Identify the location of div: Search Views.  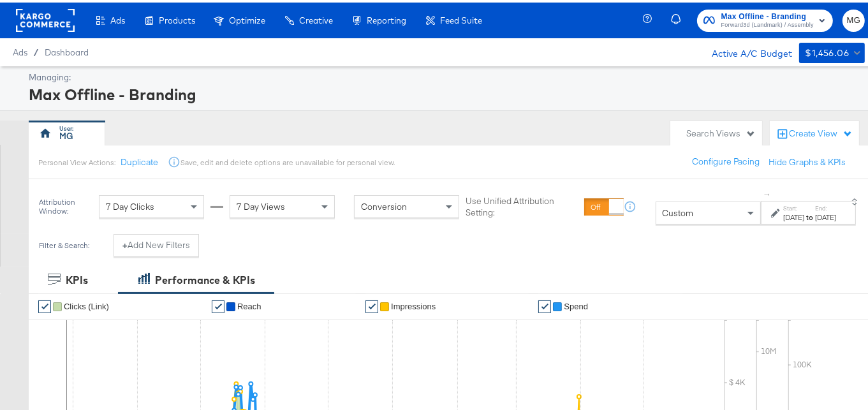
(721, 131).